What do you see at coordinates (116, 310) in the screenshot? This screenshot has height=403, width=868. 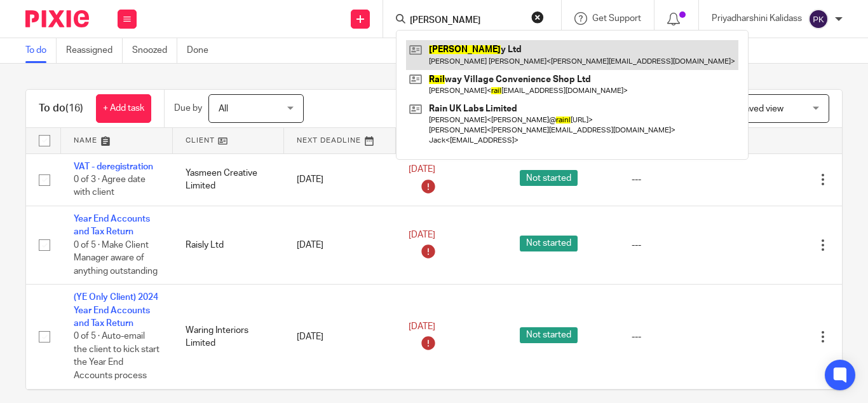 I see `a: (YE Only Client) 2024 Year End Accounts and Tax Return` at bounding box center [116, 310].